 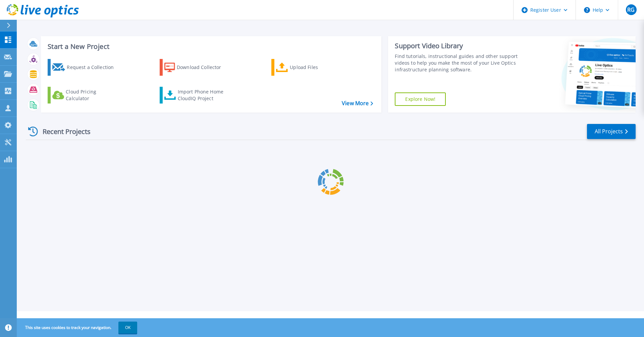 I want to click on a: Download Collector, so click(x=197, y=68).